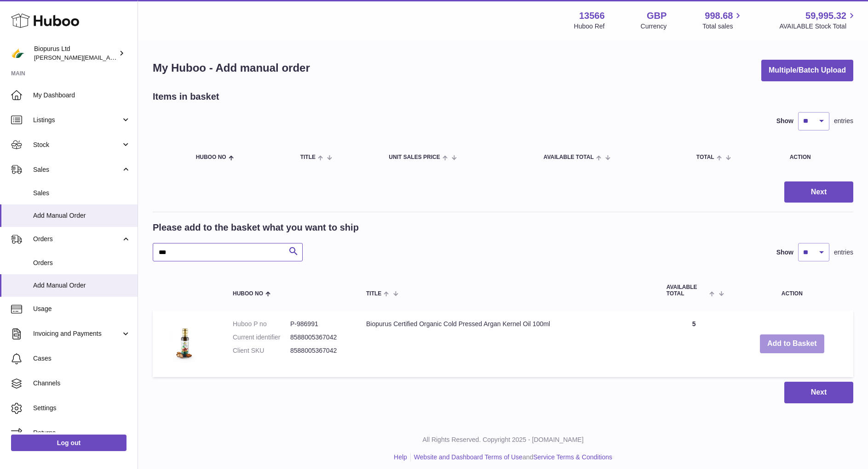  Describe the element at coordinates (184, 343) in the screenshot. I see `img: Biopurus Certified Organic Cold Pressed Argan Kernel Oil 100ml` at that location.